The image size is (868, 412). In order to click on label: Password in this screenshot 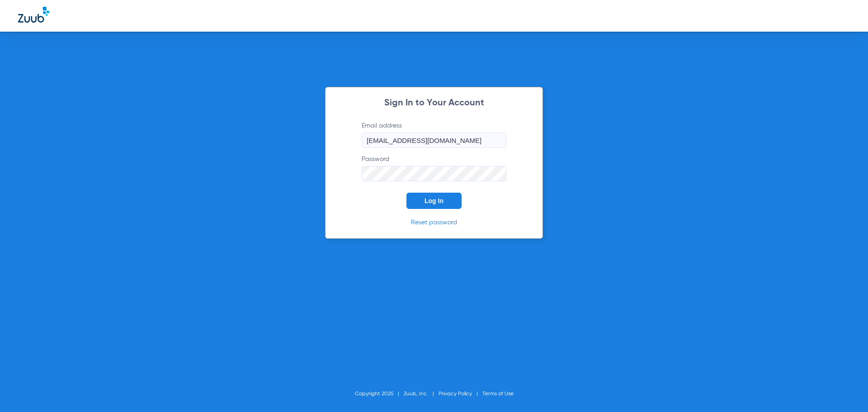, I will do `click(434, 168)`.